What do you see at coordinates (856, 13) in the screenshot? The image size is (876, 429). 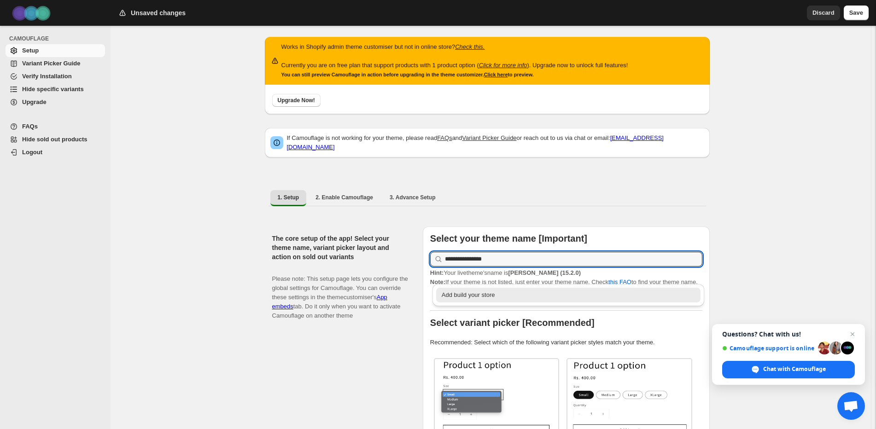 I see `button: Save` at bounding box center [856, 13].